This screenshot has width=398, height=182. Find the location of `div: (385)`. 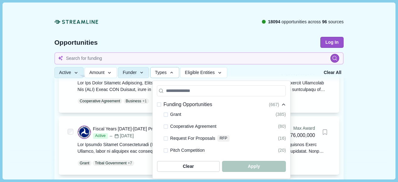

div: (385) is located at coordinates (281, 114).